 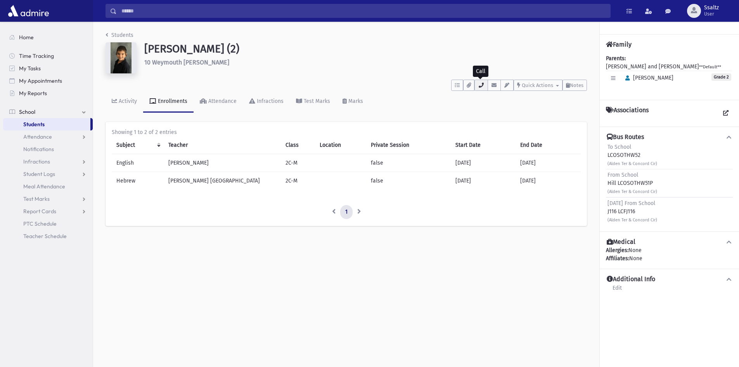 I want to click on h4: Family, so click(x=619, y=44).